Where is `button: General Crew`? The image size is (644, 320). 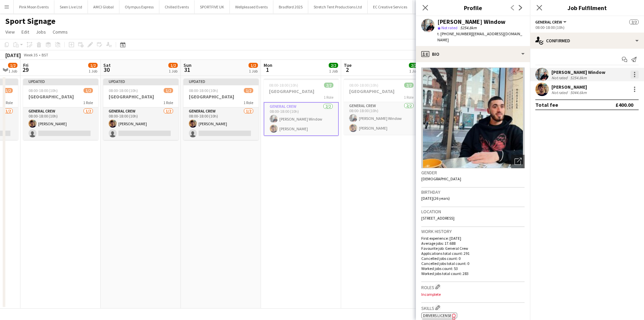
button: General Crew is located at coordinates (551, 22).